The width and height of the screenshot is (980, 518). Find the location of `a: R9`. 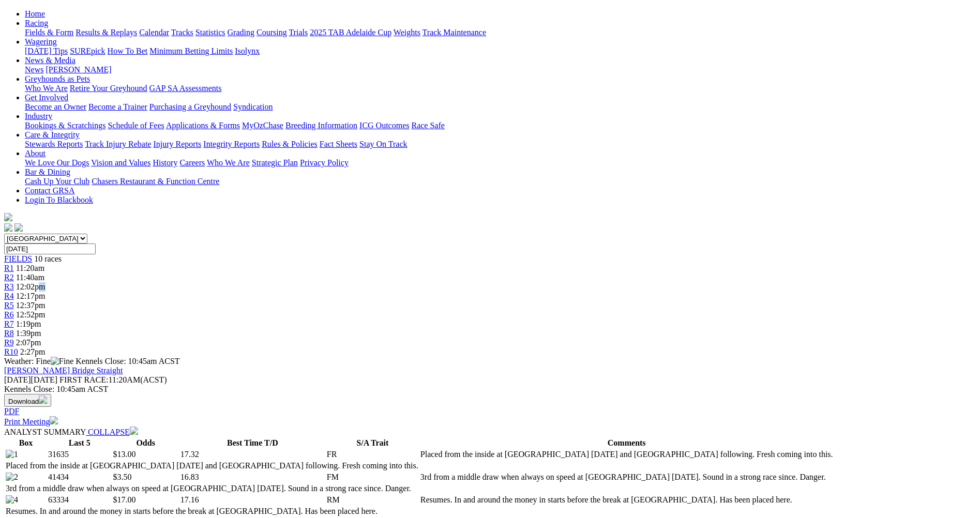

a: R9 is located at coordinates (8, 342).